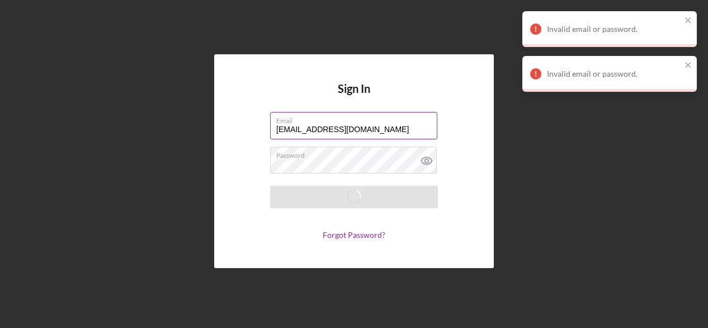 The image size is (708, 328). What do you see at coordinates (357, 153) in the screenshot?
I see `label: Password` at bounding box center [357, 153].